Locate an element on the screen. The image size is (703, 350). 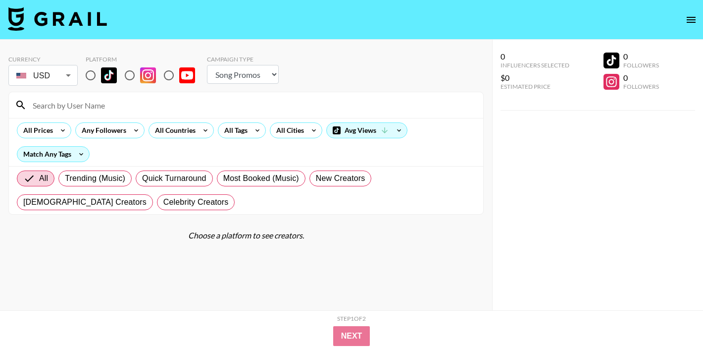
button: Next is located at coordinates (352, 336).